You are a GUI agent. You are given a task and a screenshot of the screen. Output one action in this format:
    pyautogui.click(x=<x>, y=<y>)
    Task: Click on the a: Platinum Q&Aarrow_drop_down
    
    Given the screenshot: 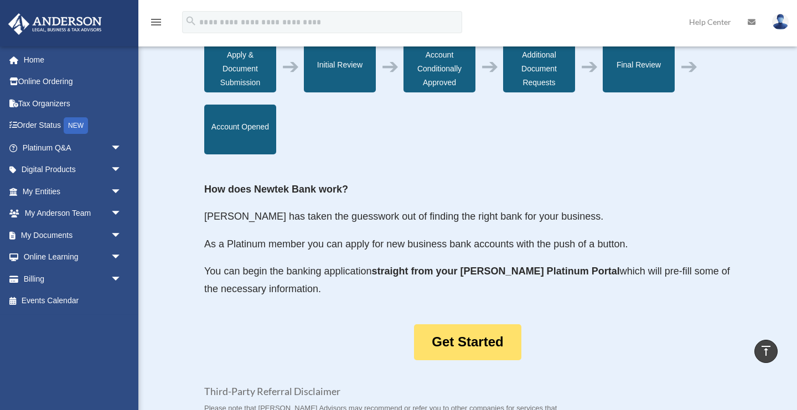 What is the action you would take?
    pyautogui.click(x=73, y=148)
    